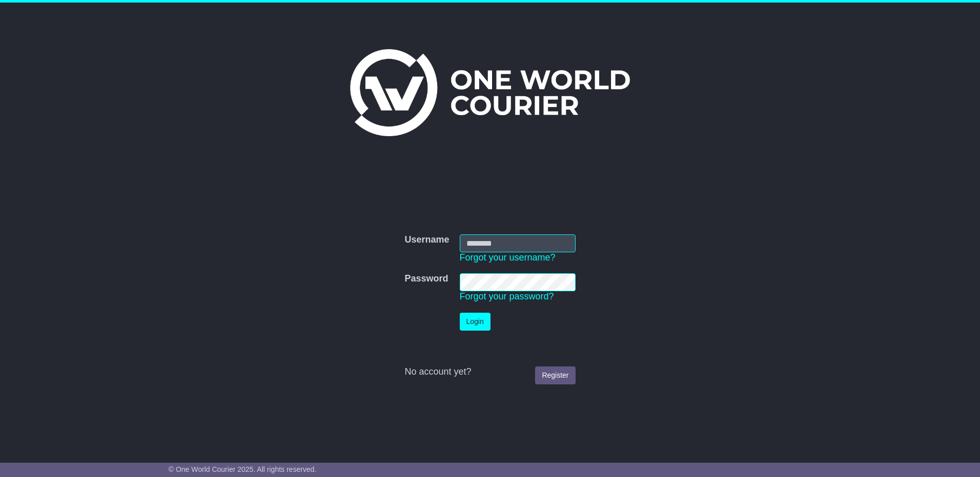 The image size is (980, 477). I want to click on a: Register, so click(555, 375).